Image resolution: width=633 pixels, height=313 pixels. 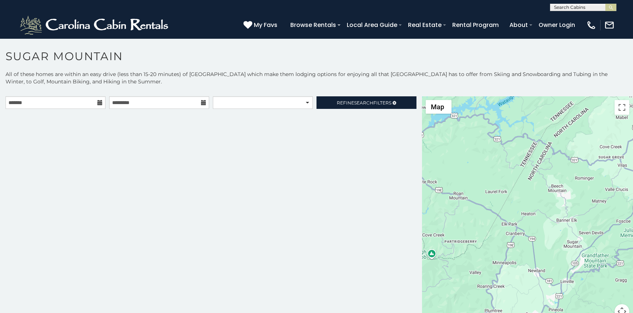 I want to click on a: Rental Program, so click(x=475, y=25).